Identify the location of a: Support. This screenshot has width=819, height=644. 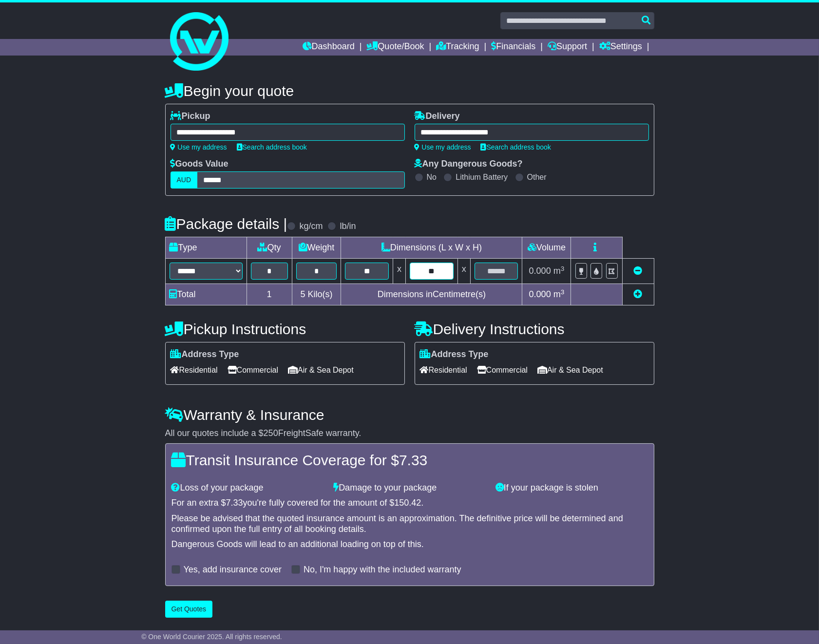
(567, 47).